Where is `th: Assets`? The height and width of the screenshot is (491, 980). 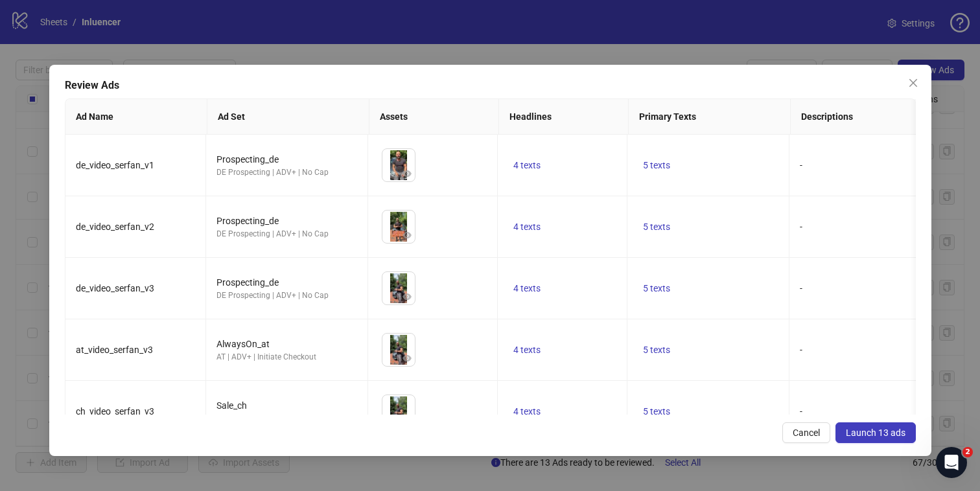 th: Assets is located at coordinates (434, 117).